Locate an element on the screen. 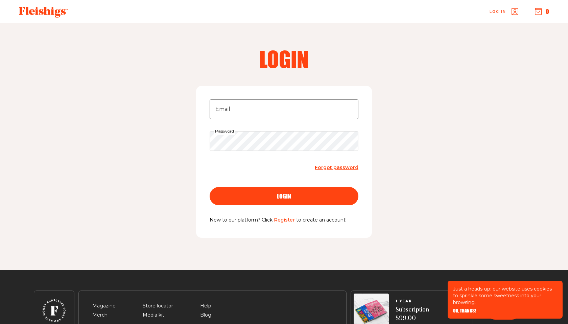  a: Forgot password is located at coordinates (336, 167).